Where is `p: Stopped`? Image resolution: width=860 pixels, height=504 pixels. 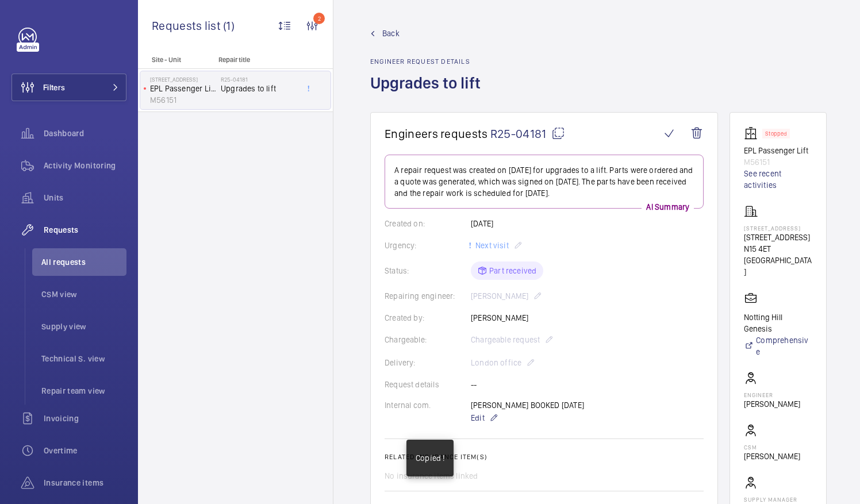
p: Stopped is located at coordinates (776, 134).